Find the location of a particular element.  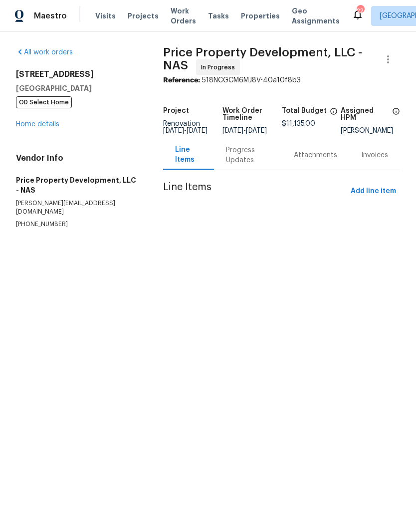

a: All work orders is located at coordinates (44, 52).